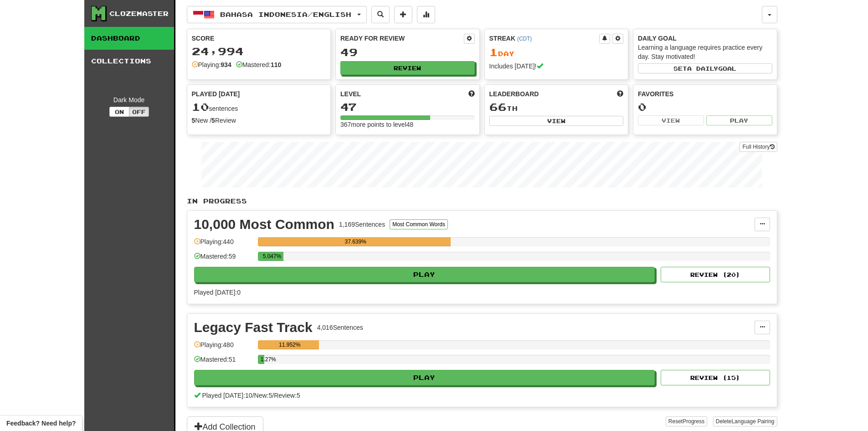 The width and height of the screenshot is (868, 431). I want to click on div: 11.952%, so click(290, 345).